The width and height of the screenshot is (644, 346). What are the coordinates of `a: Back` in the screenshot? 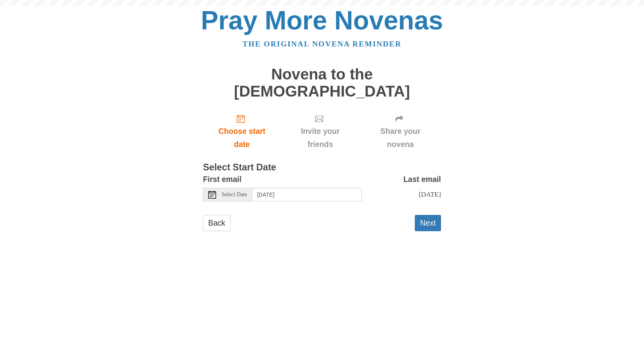 It's located at (216, 223).